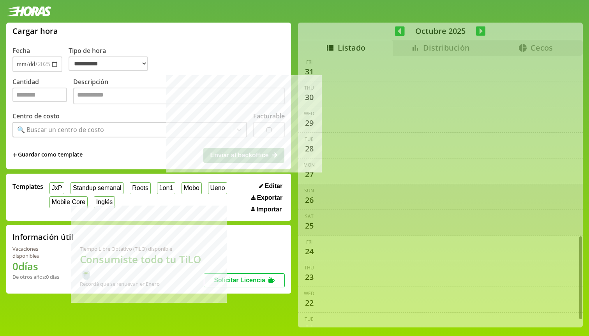 The height and width of the screenshot is (336, 589). Describe the element at coordinates (97, 188) in the screenshot. I see `button: Standup semanal` at that location.